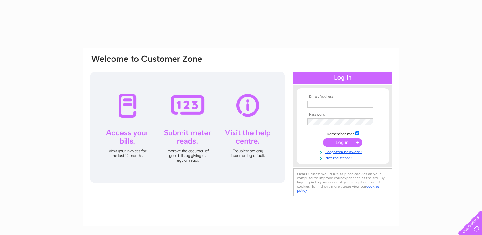  I want to click on a: cookies policy, so click(338, 188).